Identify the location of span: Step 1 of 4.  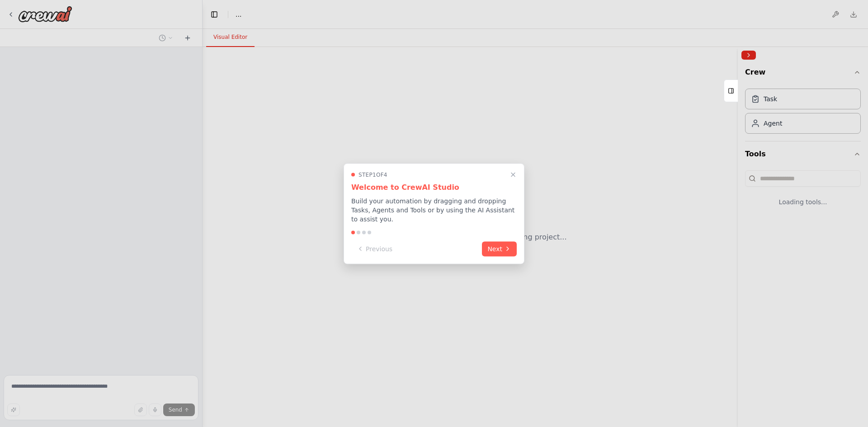
(373, 174).